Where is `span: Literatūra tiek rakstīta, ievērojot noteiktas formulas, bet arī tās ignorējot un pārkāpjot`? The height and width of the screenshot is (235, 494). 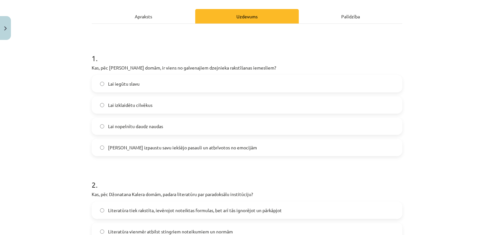 span: Literatūra tiek rakstīta, ievērojot noteiktas formulas, bet arī tās ignorējot un pārkāpjot is located at coordinates (195, 210).